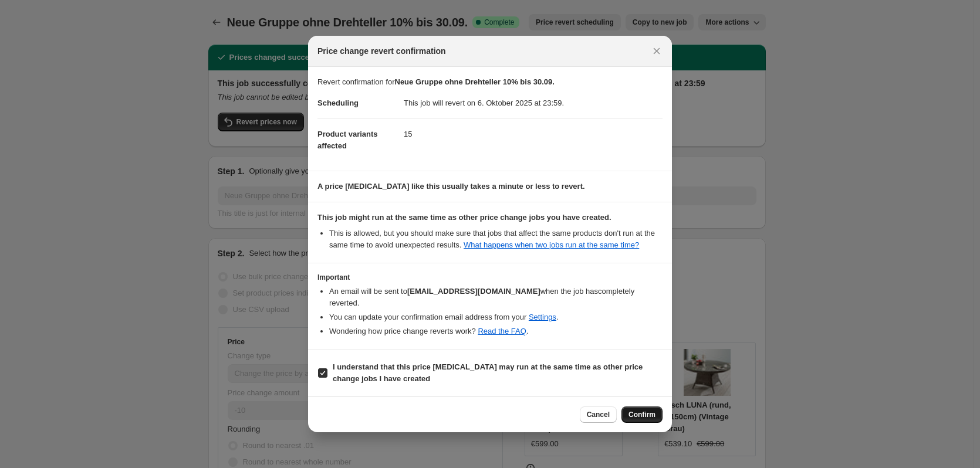 This screenshot has width=980, height=468. Describe the element at coordinates (533, 133) in the screenshot. I see `dd: 15` at that location.